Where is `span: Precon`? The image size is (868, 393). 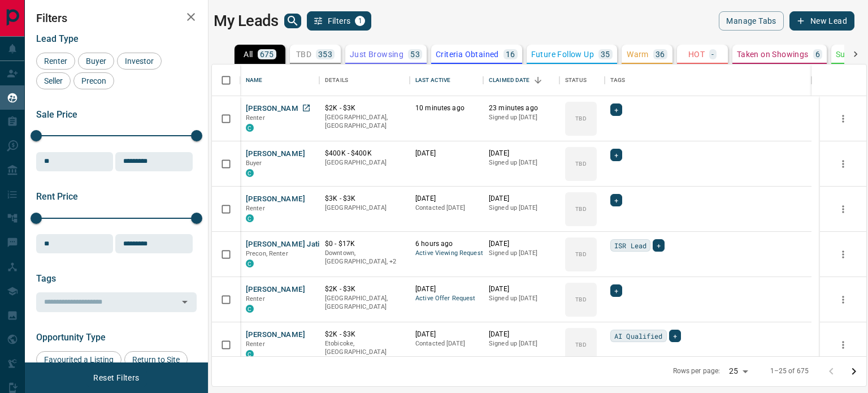
span: Precon is located at coordinates (94, 81).